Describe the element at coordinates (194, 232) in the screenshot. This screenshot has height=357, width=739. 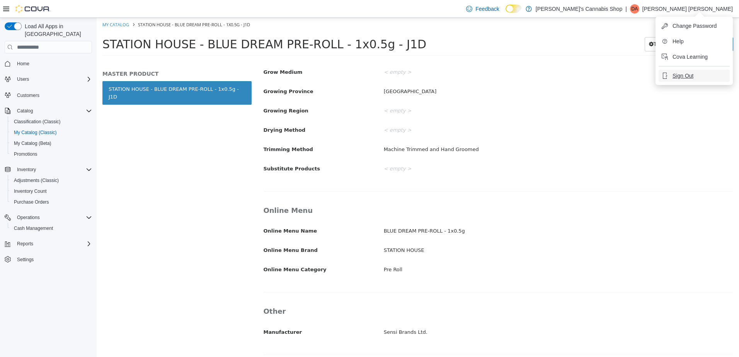
I see `span: Online Menu Brand` at that location.